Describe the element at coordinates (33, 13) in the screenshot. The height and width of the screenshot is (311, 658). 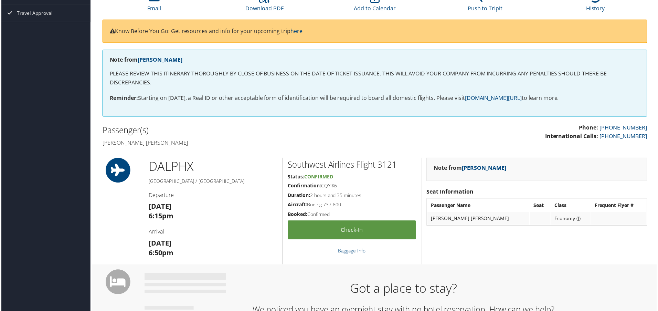
I see `span: Travel Approval` at that location.